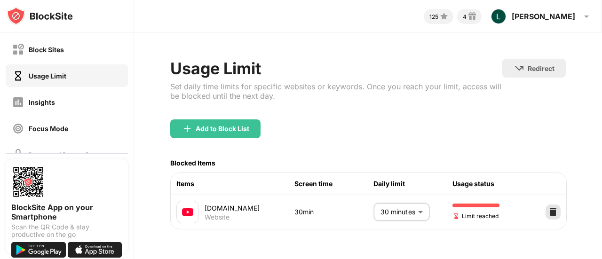  Describe the element at coordinates (18, 102) in the screenshot. I see `img: insights-off.svg` at that location.